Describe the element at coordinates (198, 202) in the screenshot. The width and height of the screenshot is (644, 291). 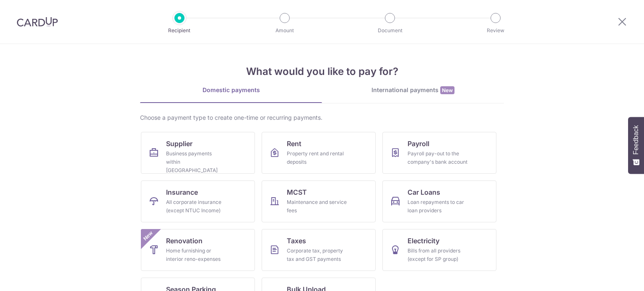
I see `a: InsuranceAll corporate insurance (except NTUC Income)` at that location.